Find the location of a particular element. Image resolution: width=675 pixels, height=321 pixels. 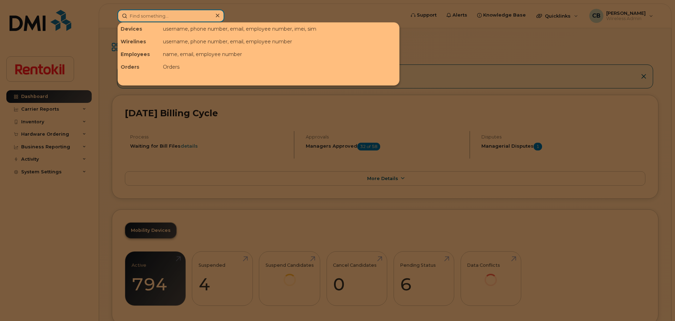

div: Employees is located at coordinates (139, 54).